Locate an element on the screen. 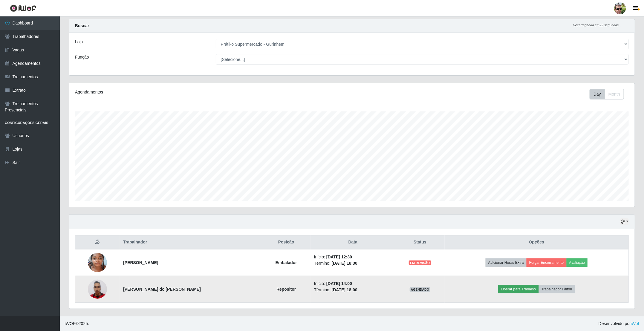 This screenshot has height=331, width=644. button: Month is located at coordinates (614, 94).